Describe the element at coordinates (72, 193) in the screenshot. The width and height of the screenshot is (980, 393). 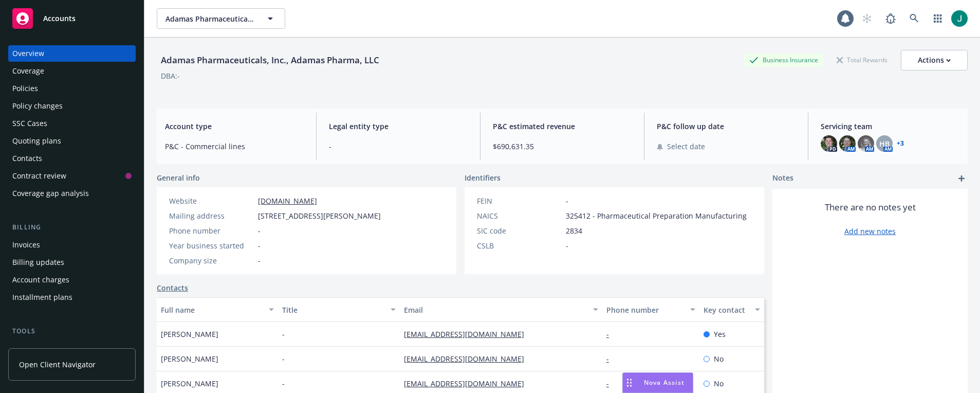
I see `a: Coverage gap analysis` at that location.